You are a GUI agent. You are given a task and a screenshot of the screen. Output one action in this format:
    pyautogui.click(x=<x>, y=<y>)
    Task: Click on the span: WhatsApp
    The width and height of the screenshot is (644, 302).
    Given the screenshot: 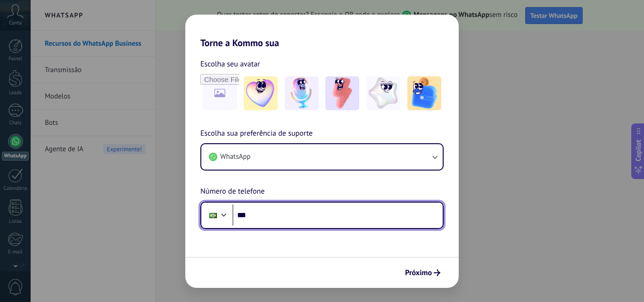 What is the action you would take?
    pyautogui.click(x=235, y=157)
    